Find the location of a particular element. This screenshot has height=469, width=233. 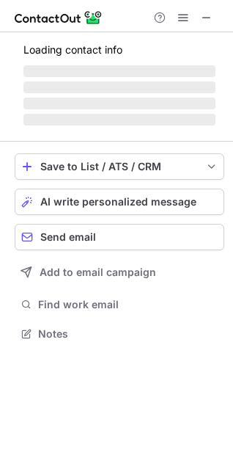

span: Find work email is located at coordinates (128, 305).